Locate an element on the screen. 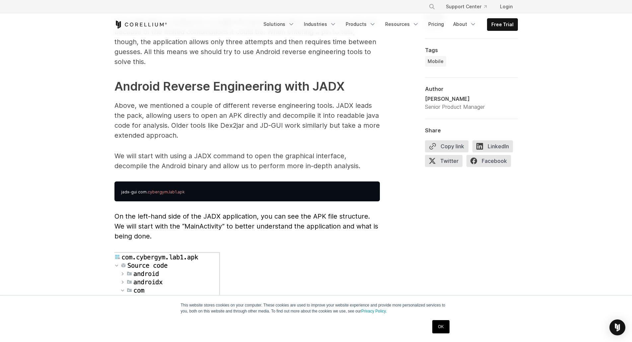 The image size is (632, 342). div: Tags is located at coordinates (472, 50).